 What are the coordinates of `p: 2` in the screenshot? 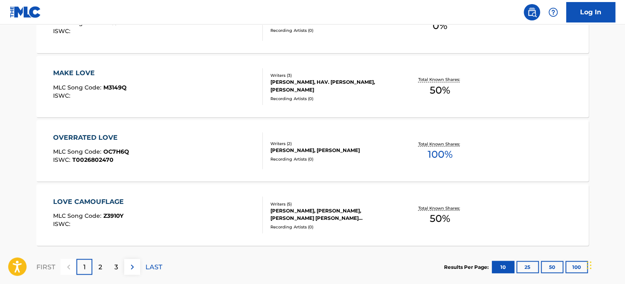 It's located at (100, 267).